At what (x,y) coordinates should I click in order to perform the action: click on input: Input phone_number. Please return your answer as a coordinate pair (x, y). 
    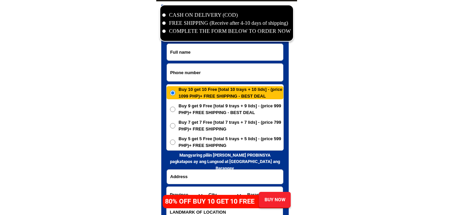
    Looking at the image, I should click on (225, 72).